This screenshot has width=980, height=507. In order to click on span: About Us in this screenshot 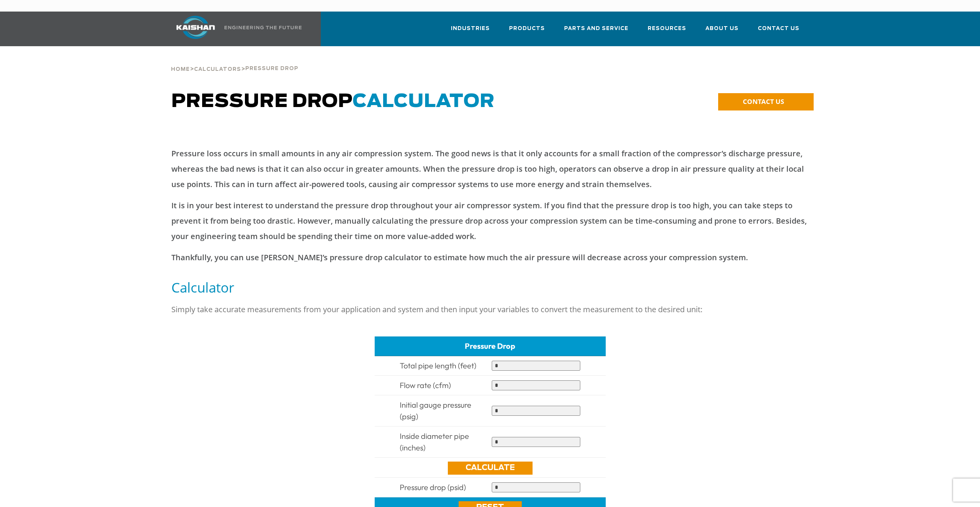, I will do `click(722, 29)`.